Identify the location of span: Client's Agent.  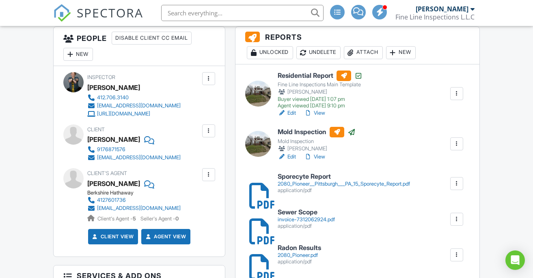
(107, 173).